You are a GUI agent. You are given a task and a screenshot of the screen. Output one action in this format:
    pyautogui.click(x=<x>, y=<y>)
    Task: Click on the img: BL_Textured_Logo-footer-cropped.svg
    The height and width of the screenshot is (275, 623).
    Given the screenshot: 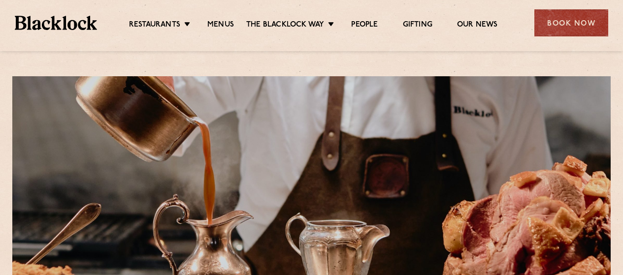 What is the action you would take?
    pyautogui.click(x=56, y=23)
    